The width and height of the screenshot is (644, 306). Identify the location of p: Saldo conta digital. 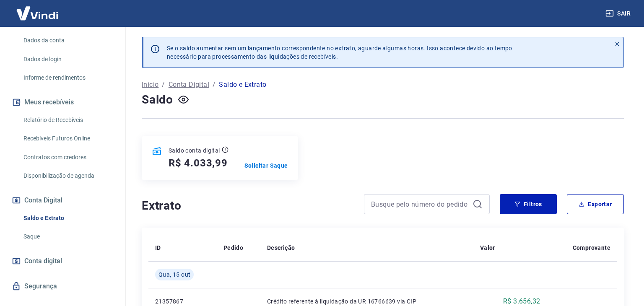
(194, 150).